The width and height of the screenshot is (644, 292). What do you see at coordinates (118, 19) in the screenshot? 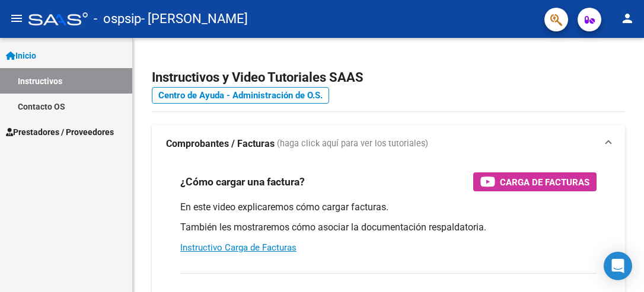
I see `span: - ospsip` at bounding box center [118, 19].